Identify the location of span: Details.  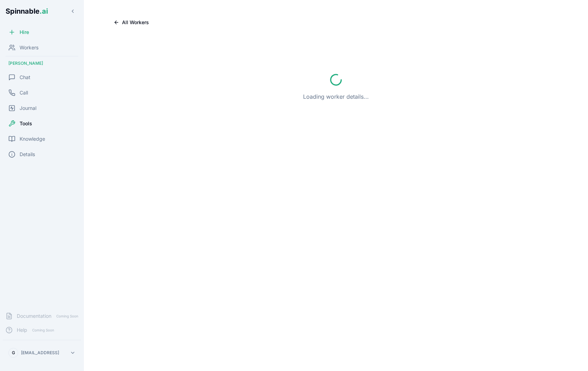
(27, 155).